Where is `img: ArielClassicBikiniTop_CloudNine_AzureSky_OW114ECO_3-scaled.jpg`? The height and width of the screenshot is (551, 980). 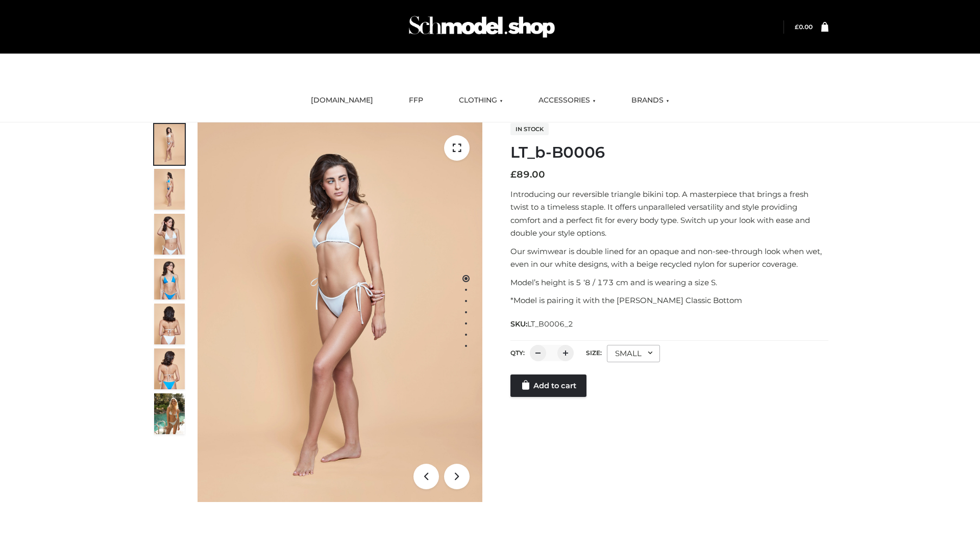
img: ArielClassicBikiniTop_CloudNine_AzureSky_OW114ECO_3-scaled.jpg is located at coordinates (169, 234).